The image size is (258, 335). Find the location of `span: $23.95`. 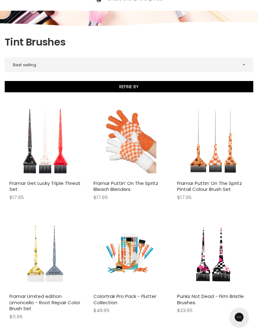

span: $23.95 is located at coordinates (184, 310).